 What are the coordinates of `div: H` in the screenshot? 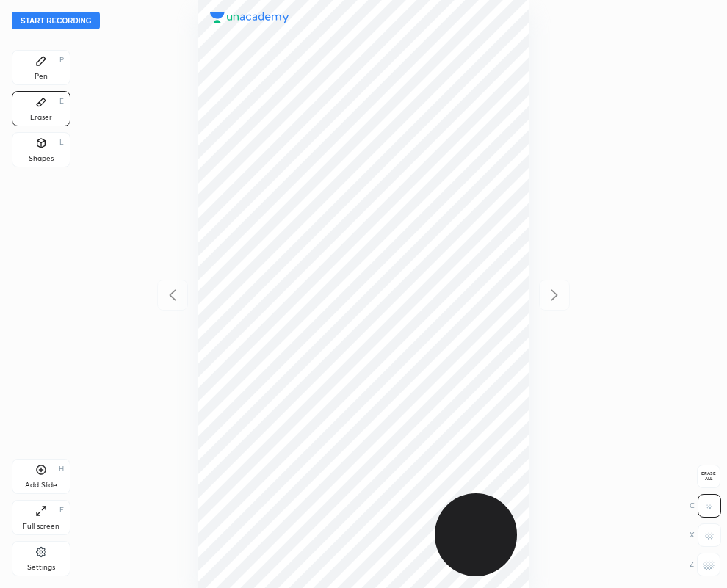 It's located at (61, 469).